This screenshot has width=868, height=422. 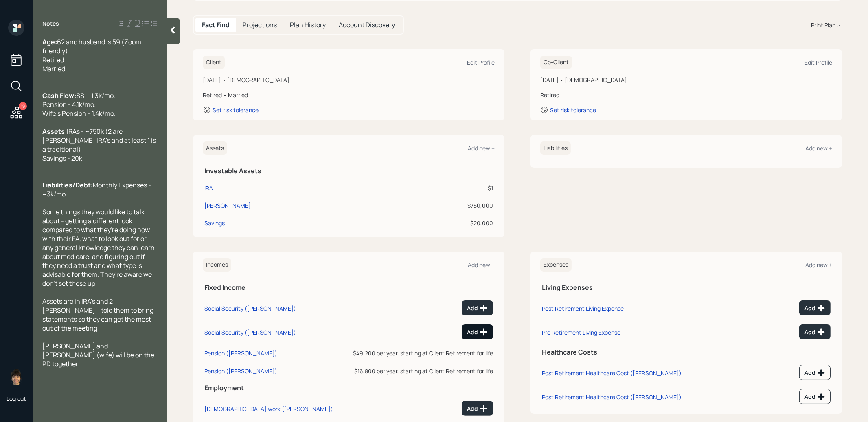 I want to click on h6: Co-Client, so click(x=556, y=62).